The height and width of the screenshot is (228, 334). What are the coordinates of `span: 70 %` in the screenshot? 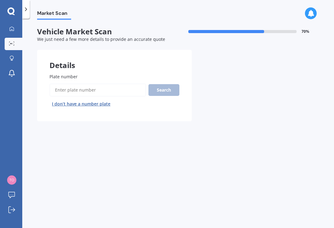 It's located at (306, 32).